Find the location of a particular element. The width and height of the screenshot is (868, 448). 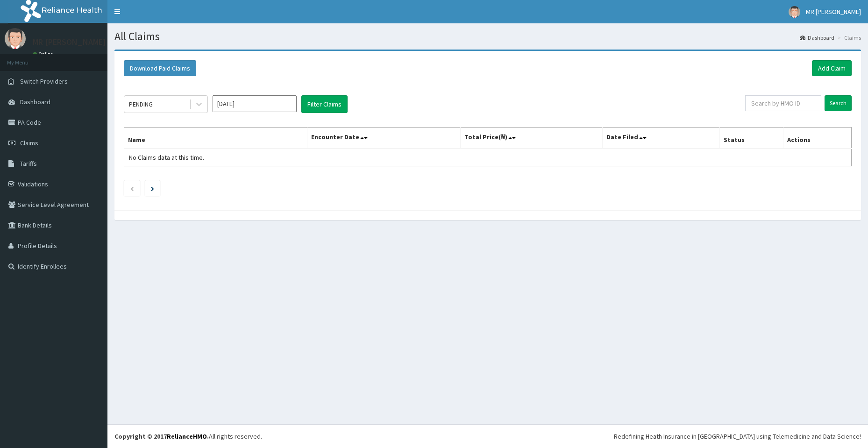

button: Filter Claims is located at coordinates (324, 104).